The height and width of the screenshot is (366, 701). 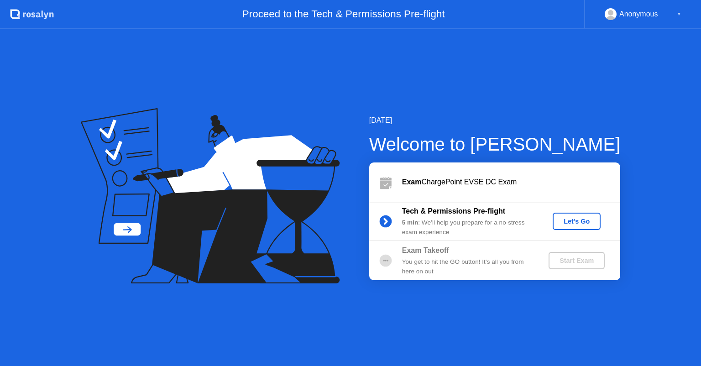 I want to click on b: Exam, so click(x=412, y=182).